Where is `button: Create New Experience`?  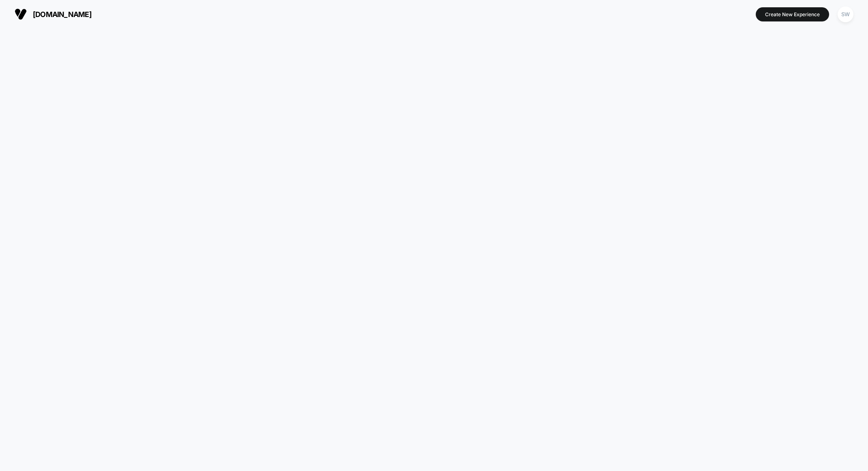 button: Create New Experience is located at coordinates (792, 14).